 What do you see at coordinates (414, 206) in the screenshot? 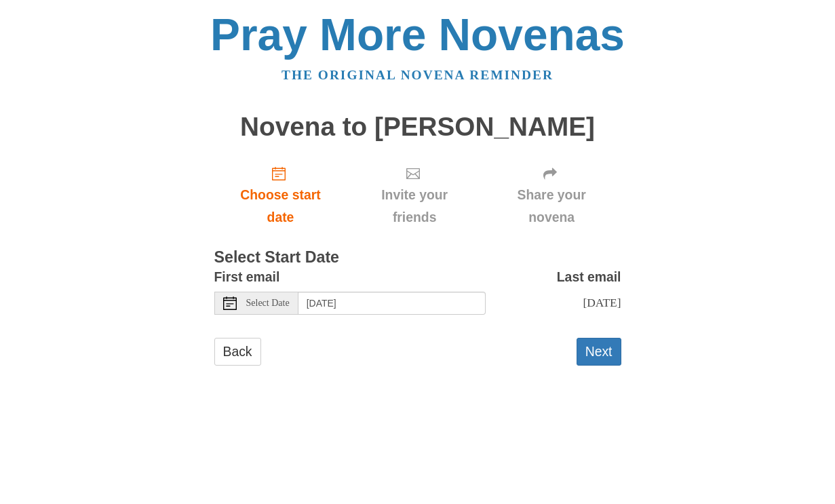
I see `span: Invite your friends` at bounding box center [414, 206].